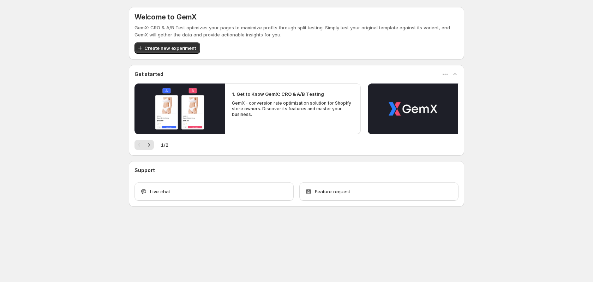 The height and width of the screenshot is (282, 593). Describe the element at coordinates (149, 74) in the screenshot. I see `h3: Get started` at that location.